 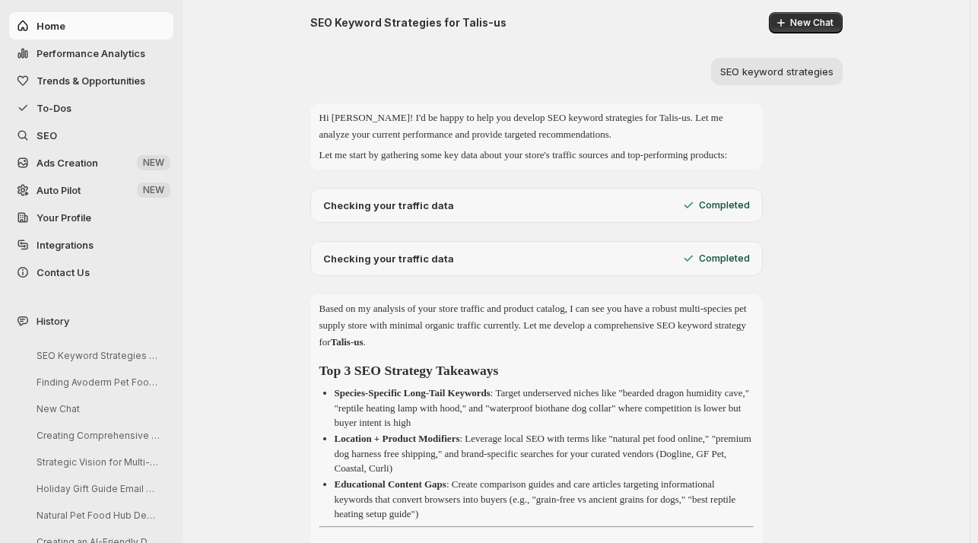 What do you see at coordinates (542, 408) in the screenshot?
I see `p: : Target underserved niches like "bearded dragon humidity cave," "reptile heating lamp with hood,...` at bounding box center [542, 408].